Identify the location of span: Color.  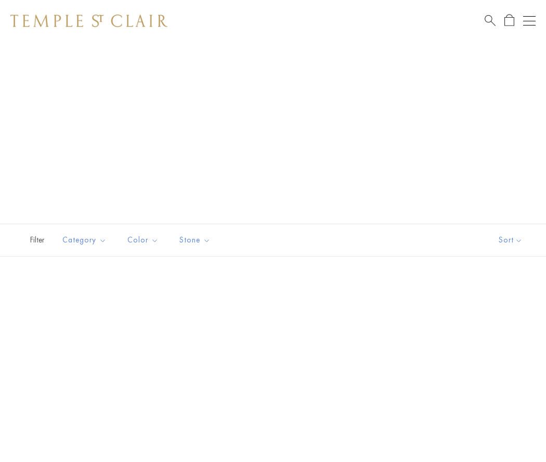
(144, 240).